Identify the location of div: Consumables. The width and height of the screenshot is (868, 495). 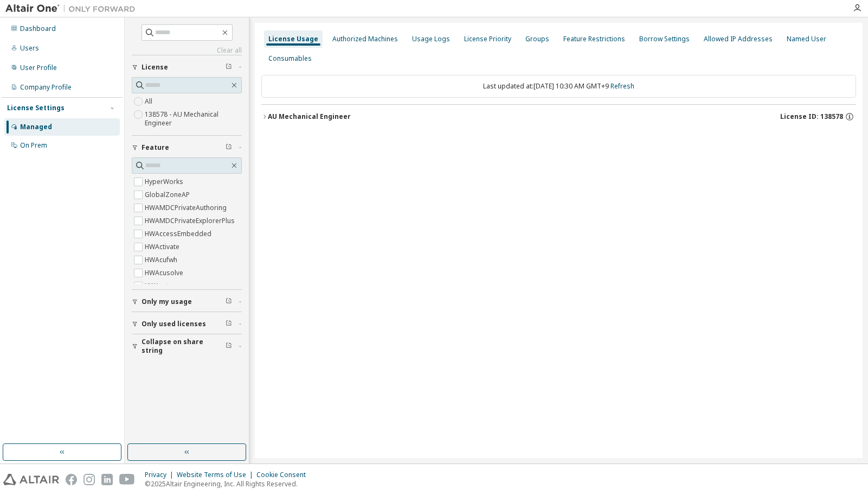
(290, 59).